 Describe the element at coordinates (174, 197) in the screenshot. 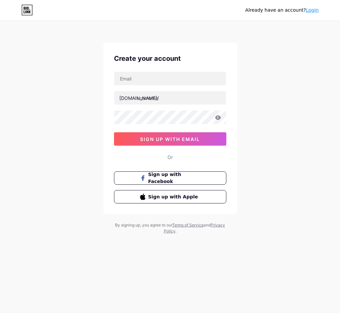

I see `span: Sign up with Apple` at that location.